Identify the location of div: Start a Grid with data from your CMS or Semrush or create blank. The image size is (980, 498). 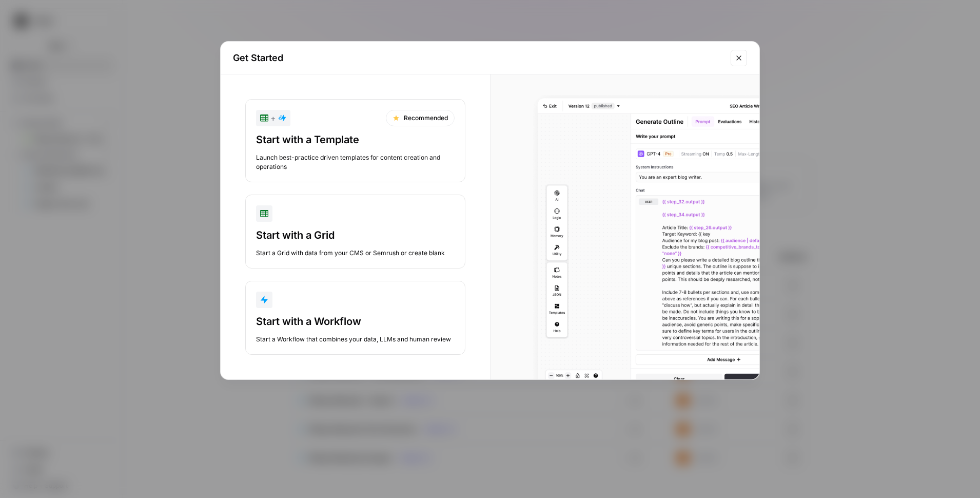
(355, 253).